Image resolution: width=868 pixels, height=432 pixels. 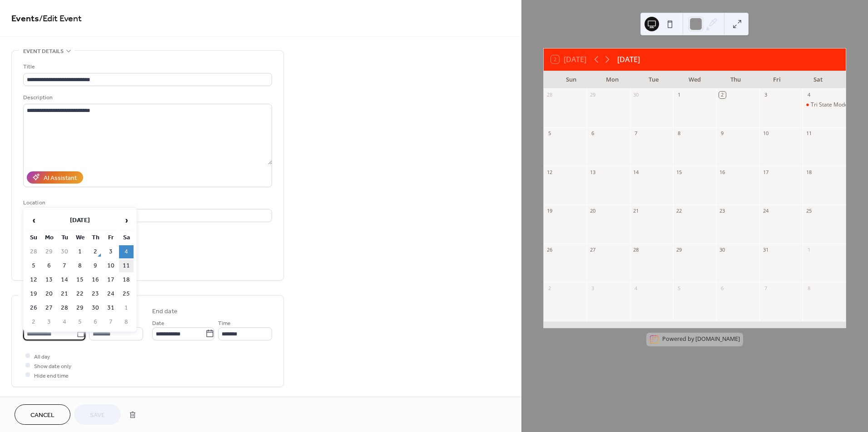 What do you see at coordinates (722, 211) in the screenshot?
I see `div: 23` at bounding box center [722, 211].